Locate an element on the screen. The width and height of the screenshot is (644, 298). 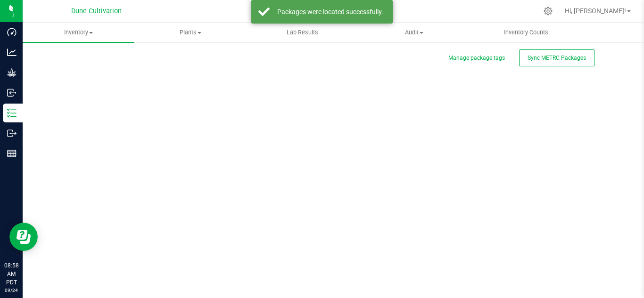
span: Sync METRC Packages is located at coordinates (556, 58).